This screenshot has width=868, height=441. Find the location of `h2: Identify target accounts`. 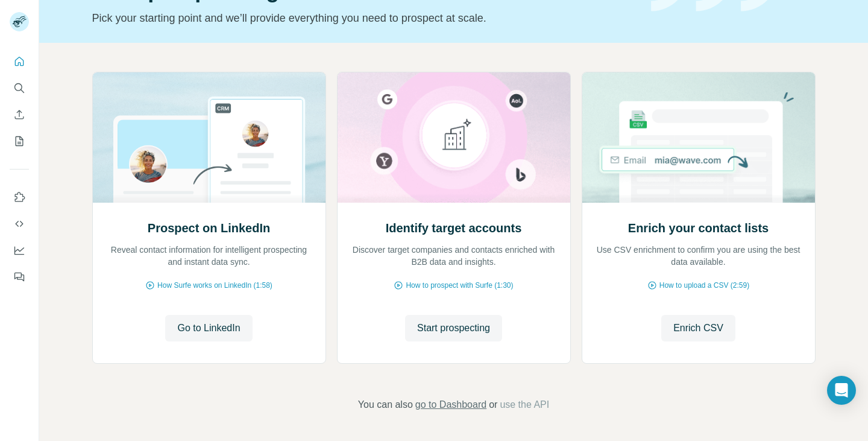

h2: Identify target accounts is located at coordinates (454, 228).